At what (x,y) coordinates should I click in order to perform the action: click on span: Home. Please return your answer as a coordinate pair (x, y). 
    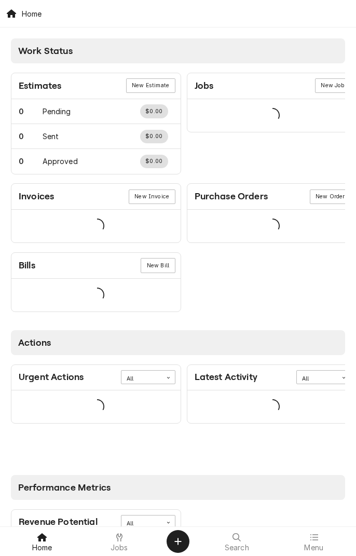
    Looking at the image, I should click on (42, 548).